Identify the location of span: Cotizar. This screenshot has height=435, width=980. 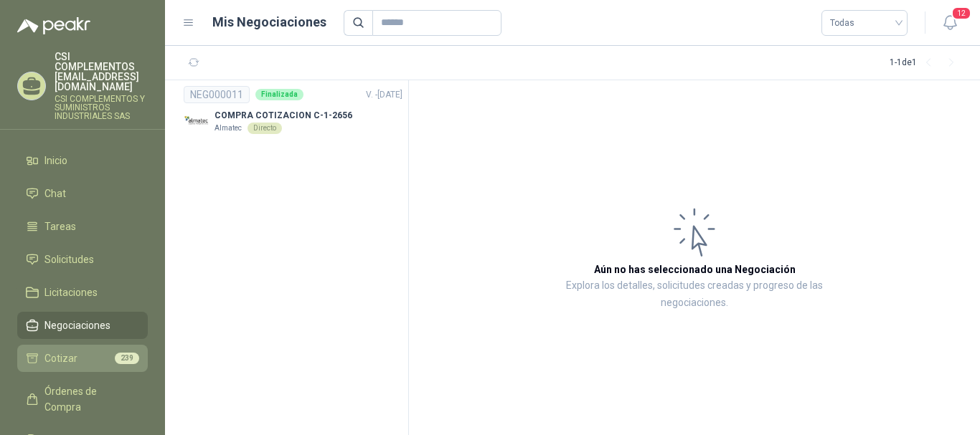
(61, 358).